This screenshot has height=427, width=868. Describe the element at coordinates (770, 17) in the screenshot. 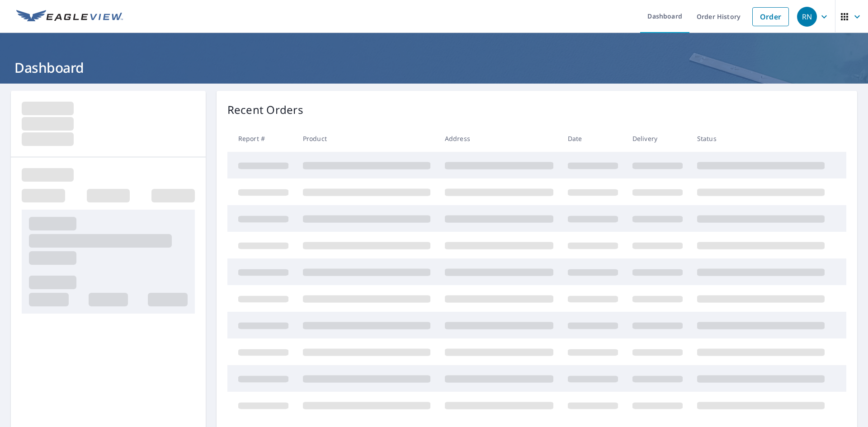

I see `a: Order` at that location.